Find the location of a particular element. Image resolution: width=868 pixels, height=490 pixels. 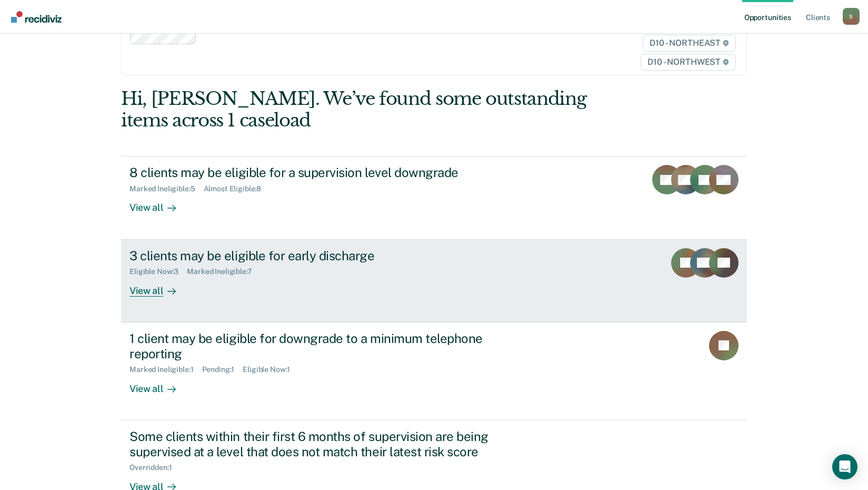

span: D10 - NORTHWEST is located at coordinates (688, 62).